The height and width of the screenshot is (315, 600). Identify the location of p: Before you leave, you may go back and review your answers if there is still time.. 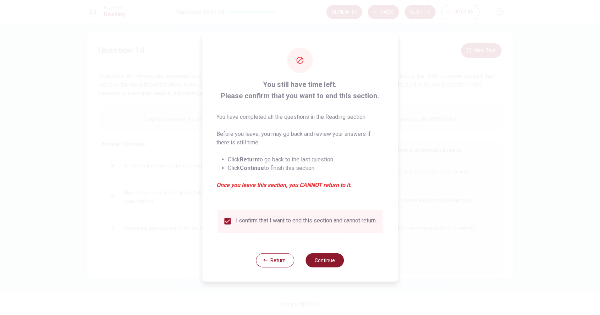
(300, 138).